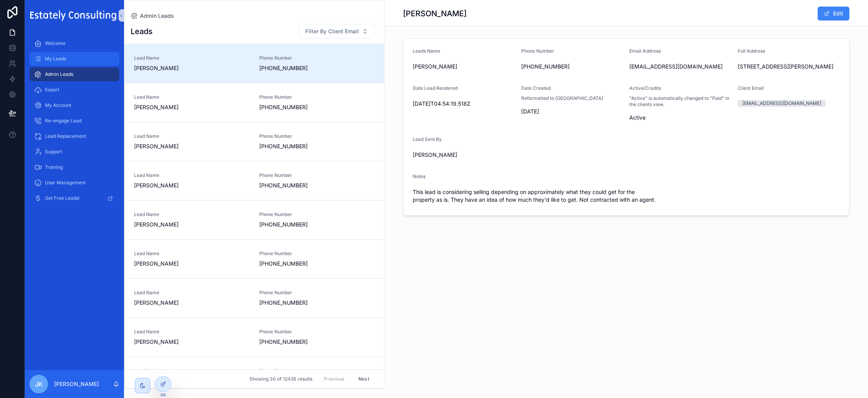  What do you see at coordinates (53, 152) in the screenshot?
I see `span: Support` at bounding box center [53, 152].